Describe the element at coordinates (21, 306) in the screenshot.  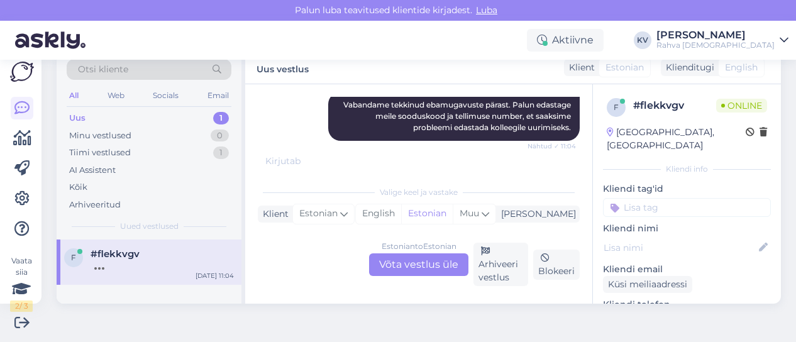
I see `div: 2 / 3` at that location.